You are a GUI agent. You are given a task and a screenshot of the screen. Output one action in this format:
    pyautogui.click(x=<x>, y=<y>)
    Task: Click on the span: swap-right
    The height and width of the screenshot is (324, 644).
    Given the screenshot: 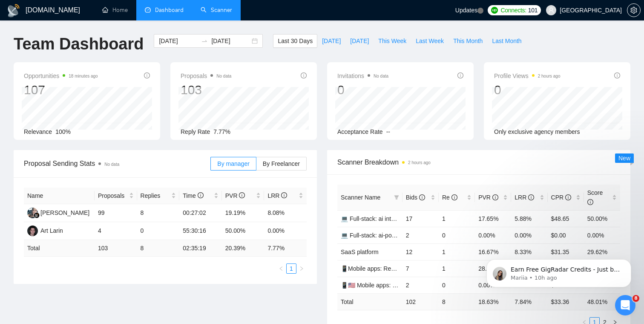 What is the action you would take?
    pyautogui.click(x=204, y=41)
    